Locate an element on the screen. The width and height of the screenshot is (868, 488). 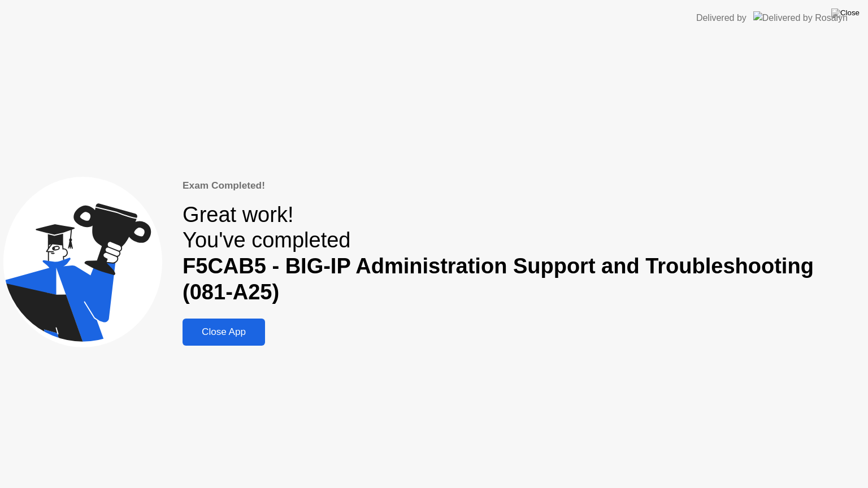
img: Close is located at coordinates (845, 13).